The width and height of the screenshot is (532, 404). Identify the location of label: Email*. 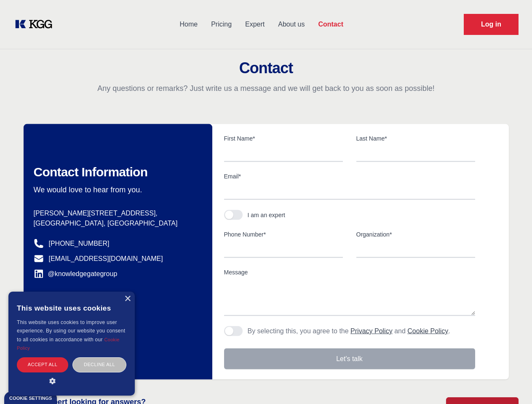
(350, 176).